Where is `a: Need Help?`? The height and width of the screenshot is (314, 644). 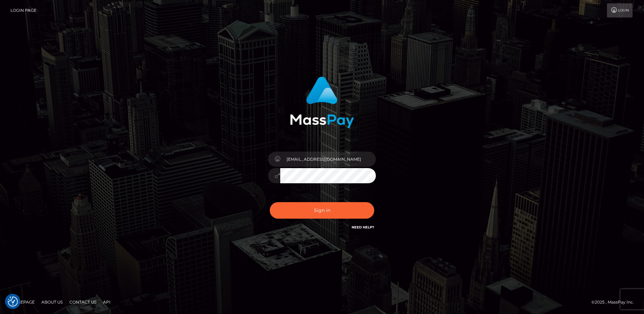 a: Need Help? is located at coordinates (363, 227).